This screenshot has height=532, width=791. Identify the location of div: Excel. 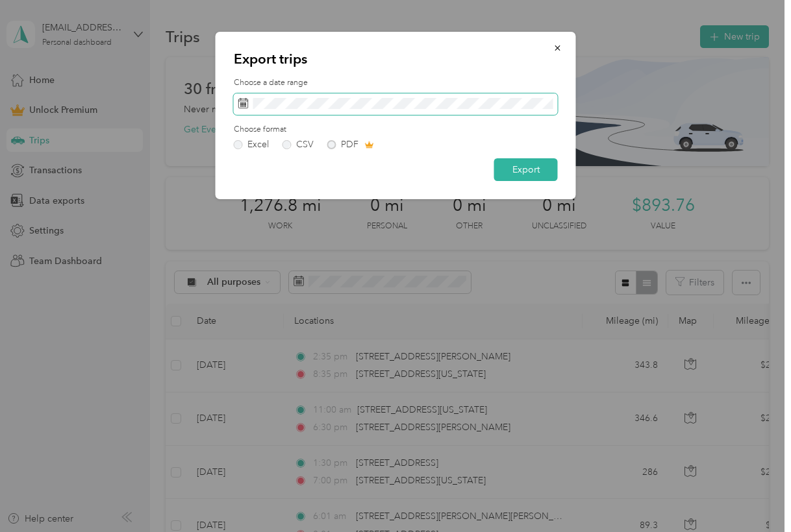
(258, 145).